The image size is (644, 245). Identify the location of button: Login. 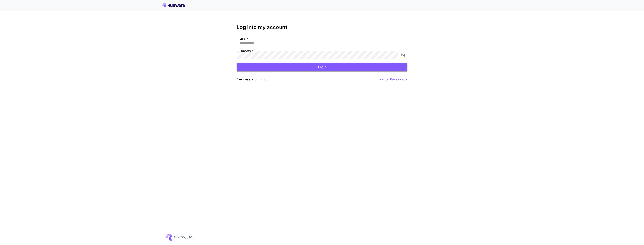
(322, 67).